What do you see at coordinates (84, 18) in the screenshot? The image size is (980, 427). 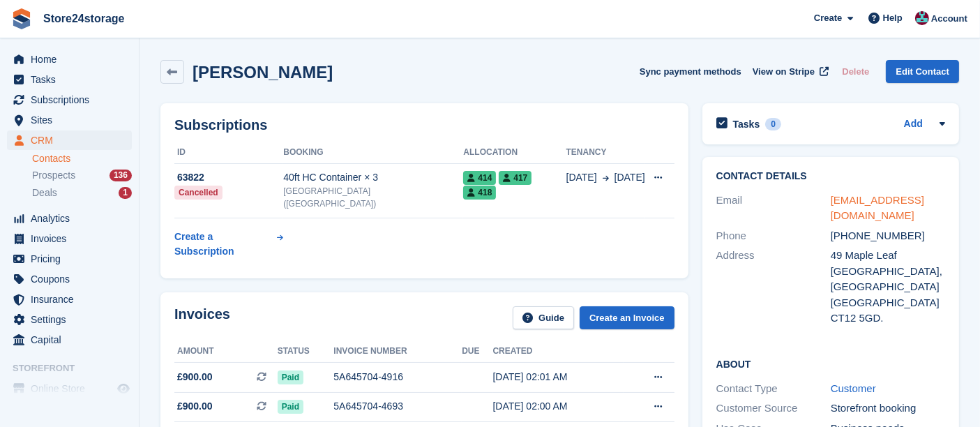 I see `a: Store24storage` at bounding box center [84, 18].